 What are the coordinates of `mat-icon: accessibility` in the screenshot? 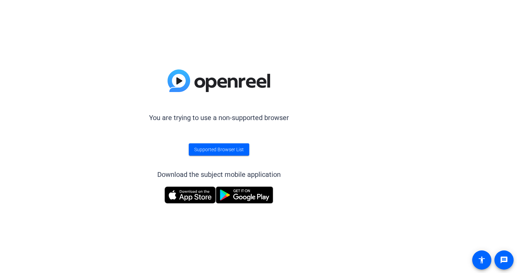 It's located at (482, 260).